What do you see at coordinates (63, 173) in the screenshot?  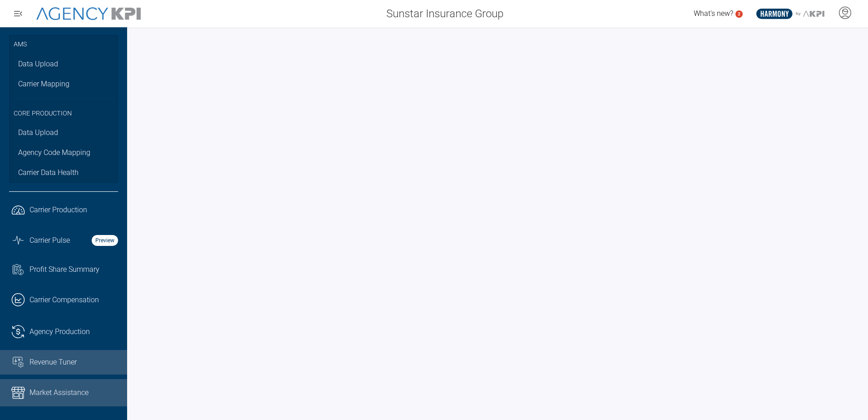 I see `a: Carrier Data Health` at bounding box center [63, 173].